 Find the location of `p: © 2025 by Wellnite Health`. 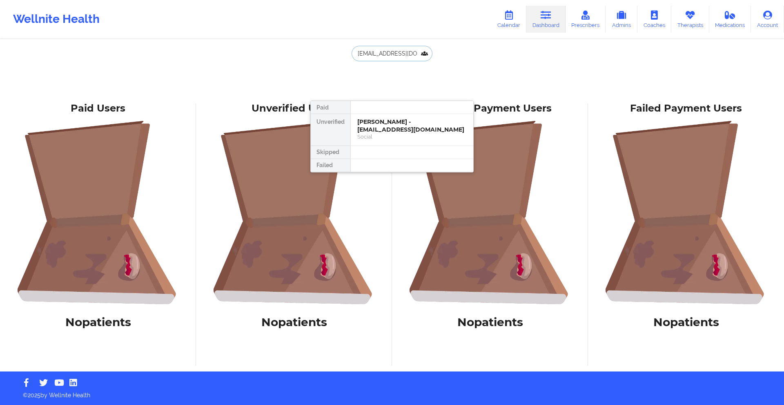

p: © 2025 by Wellnite Health is located at coordinates (392, 392).